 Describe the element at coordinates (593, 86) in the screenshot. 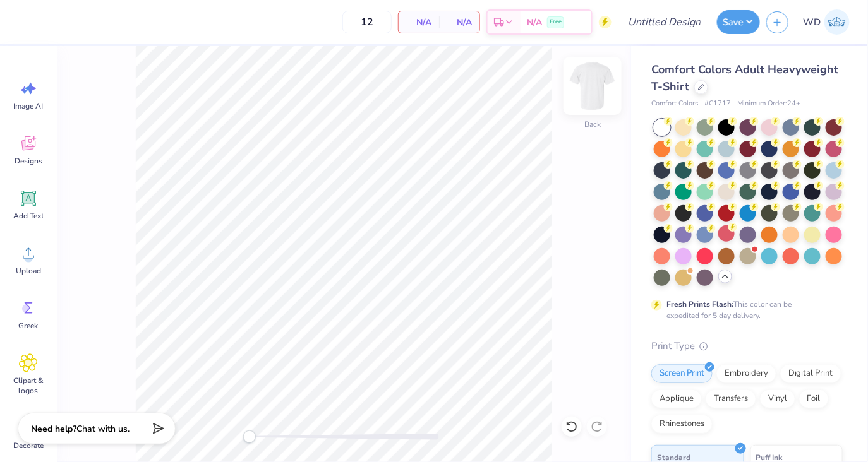

I see `img: Back` at that location.